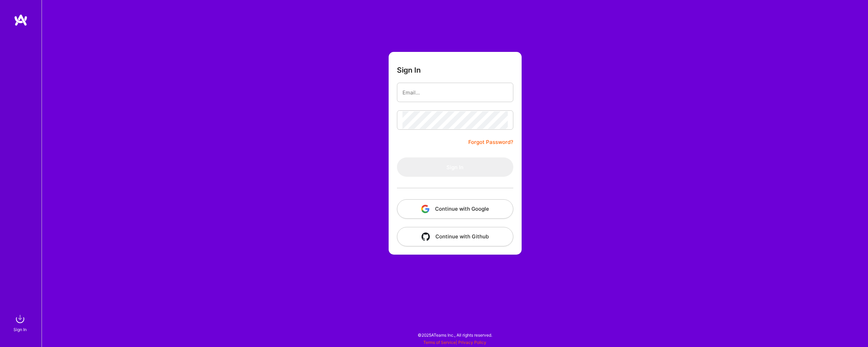 The height and width of the screenshot is (347, 868). Describe the element at coordinates (455, 335) in the screenshot. I see `div: © 2025 ATeams Inc., All rights reserved.` at that location.